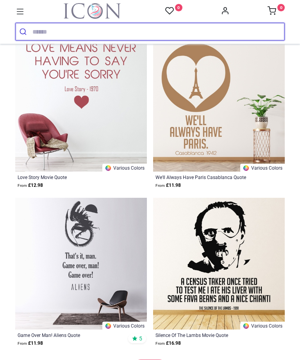  I want to click on a: Silence Of The Lambs Movie Quote, so click(207, 335).